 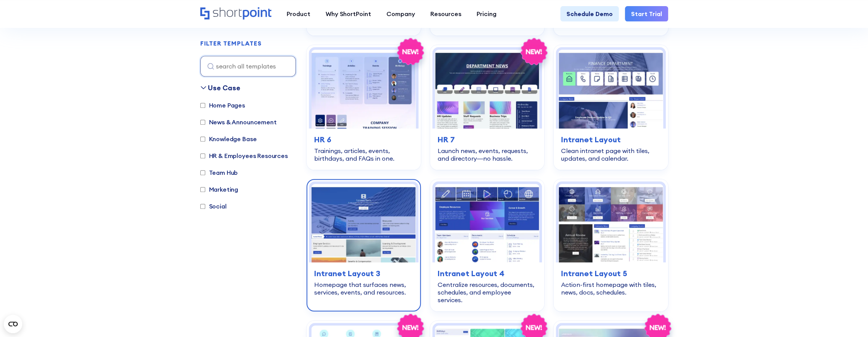 What do you see at coordinates (203, 172) in the screenshot?
I see `input: Team Hub` at bounding box center [203, 172].